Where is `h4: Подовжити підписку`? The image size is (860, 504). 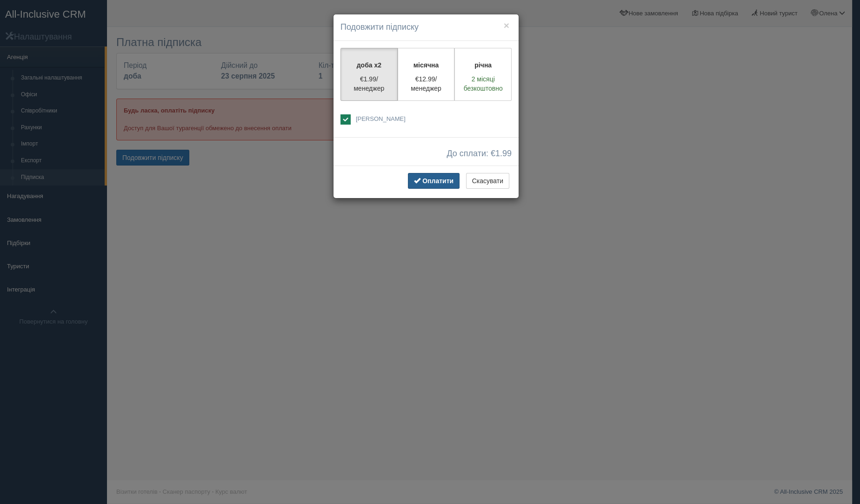 h4: Подовжити підписку is located at coordinates (426, 27).